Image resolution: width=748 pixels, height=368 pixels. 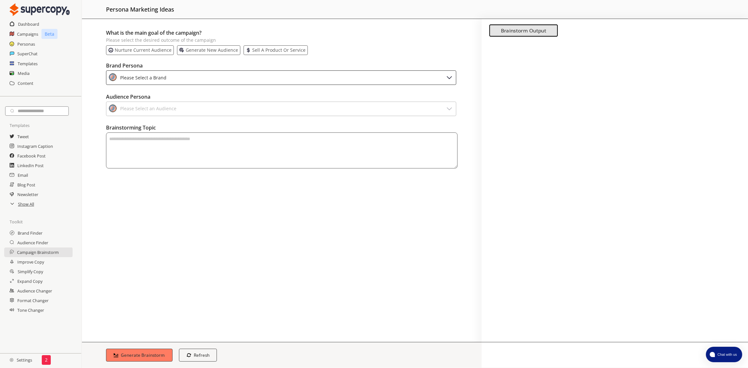 What do you see at coordinates (33, 242) in the screenshot?
I see `h2: Audience Finder` at bounding box center [33, 242].